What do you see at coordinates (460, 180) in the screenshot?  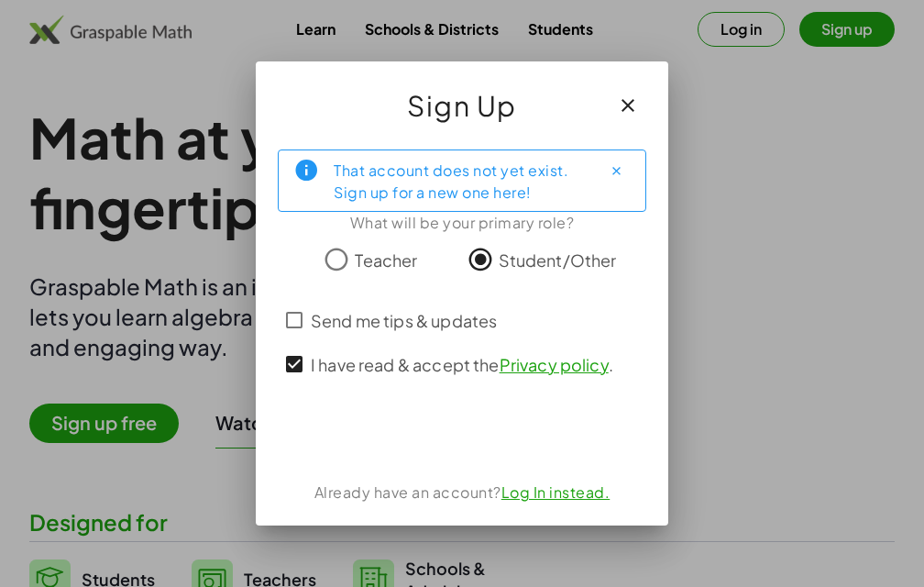 I see `div: That account does not yet exist. Sign up for a new one here!` at bounding box center [460, 180].